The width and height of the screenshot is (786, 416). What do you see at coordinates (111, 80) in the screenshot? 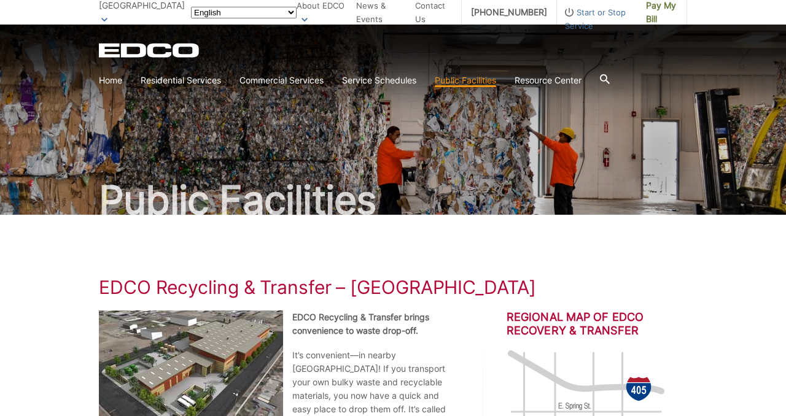
I see `a: Home` at bounding box center [111, 80].